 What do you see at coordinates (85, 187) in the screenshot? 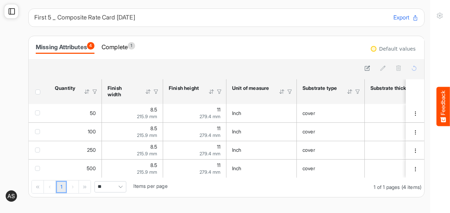
I see `div: Go to last page` at bounding box center [85, 187].